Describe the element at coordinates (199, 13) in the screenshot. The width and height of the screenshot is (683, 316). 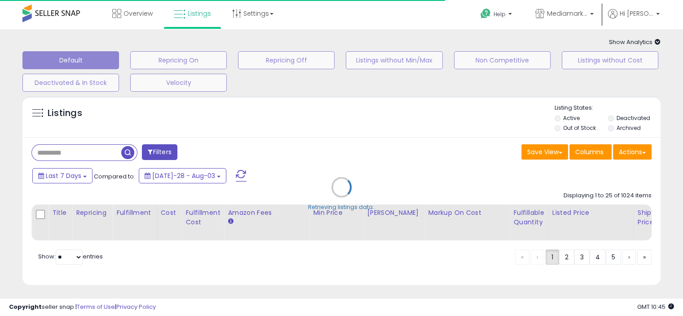
I see `span: Listings` at that location.